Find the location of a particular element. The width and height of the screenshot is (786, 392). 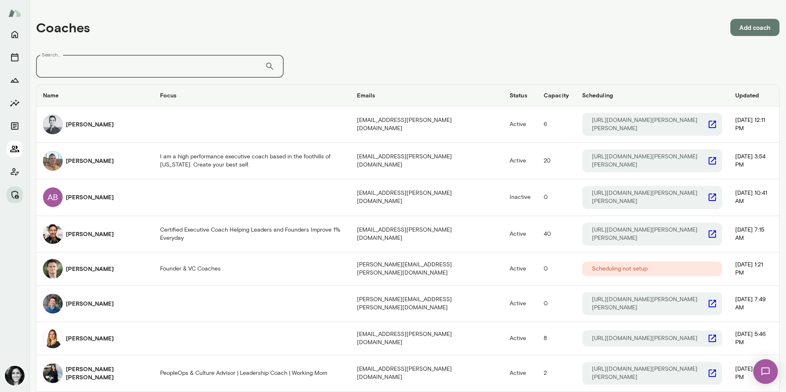

button: Members is located at coordinates (15, 149).